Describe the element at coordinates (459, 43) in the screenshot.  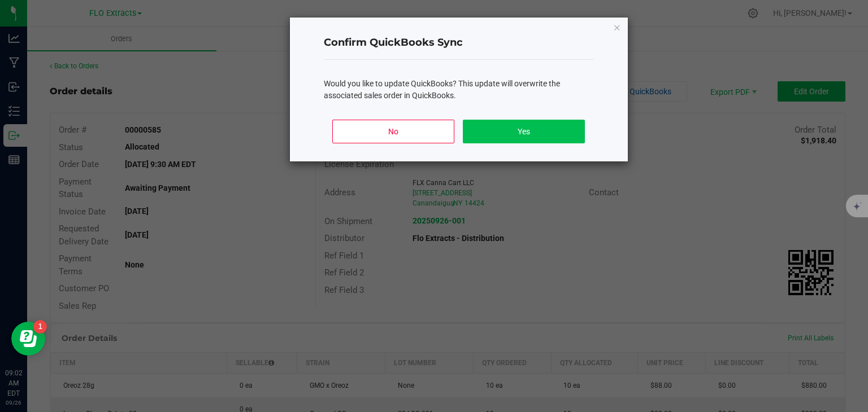
I see `h4: Confirm QuickBooks Sync` at that location.